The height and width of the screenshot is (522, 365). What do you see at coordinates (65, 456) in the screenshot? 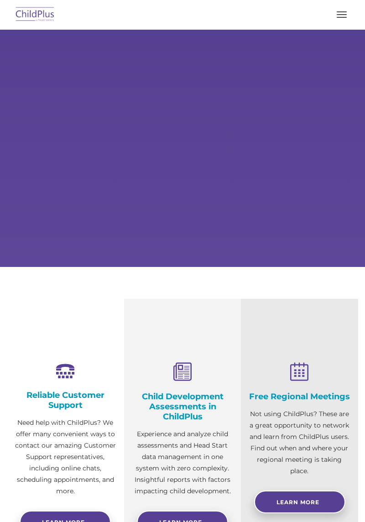
I see `p: Need help with ChildPlus? We offer many convenient ways to contact our amazing Customer Support r...` at bounding box center [65, 456].